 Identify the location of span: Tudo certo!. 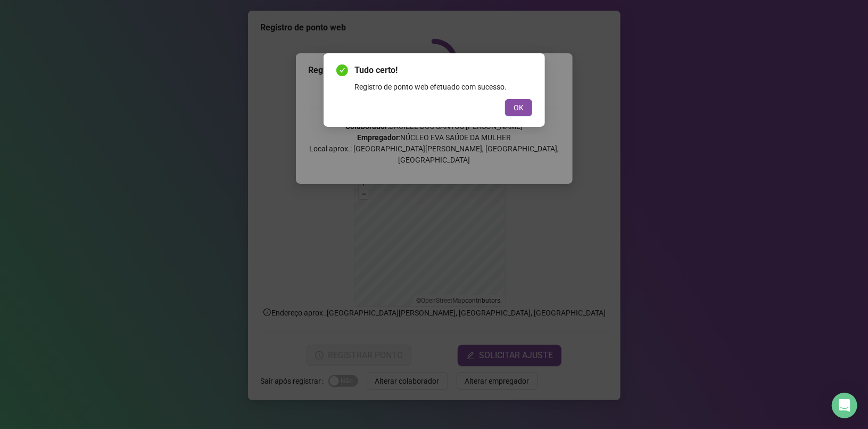
(444, 71).